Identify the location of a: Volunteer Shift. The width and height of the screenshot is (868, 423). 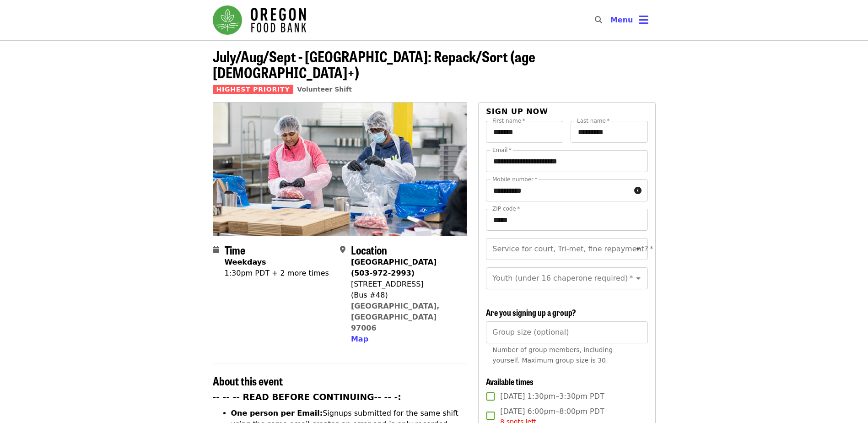
(324, 89).